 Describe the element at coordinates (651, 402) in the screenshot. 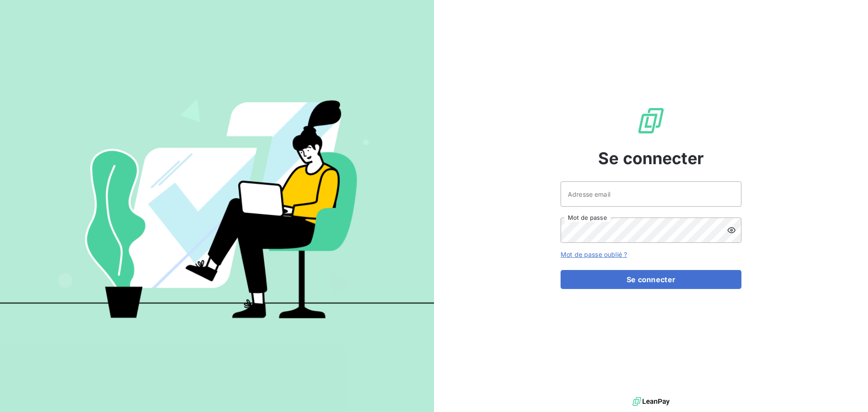

I see `img: logo` at that location.